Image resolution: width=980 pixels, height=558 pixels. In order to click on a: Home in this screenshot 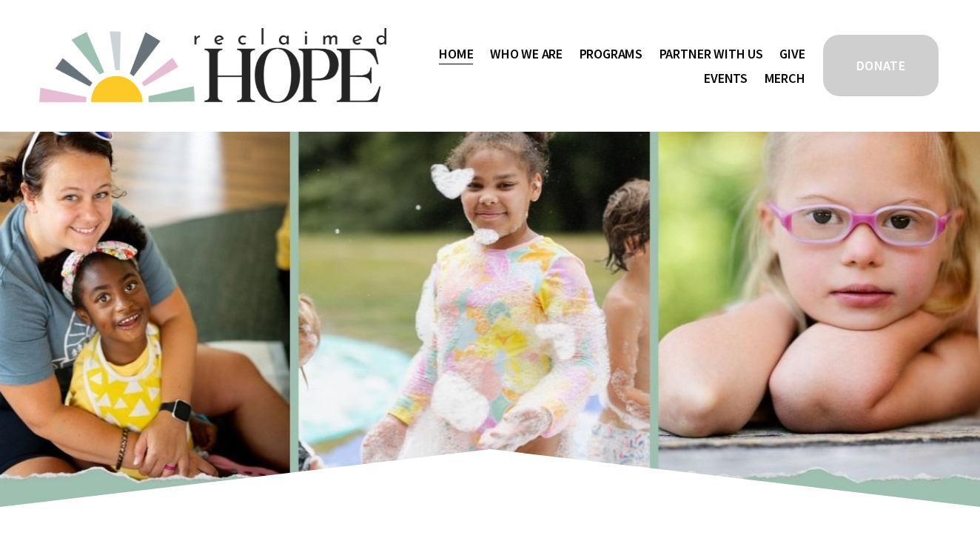, I will do `click(456, 54)`.